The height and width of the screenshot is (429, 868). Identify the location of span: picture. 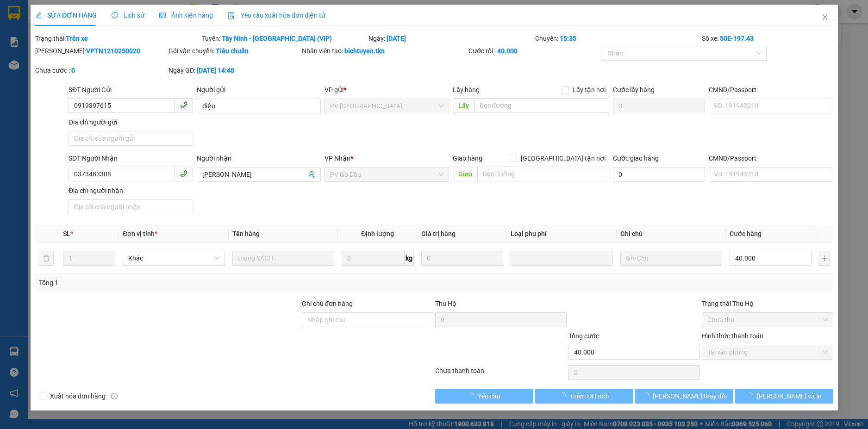
(163, 15).